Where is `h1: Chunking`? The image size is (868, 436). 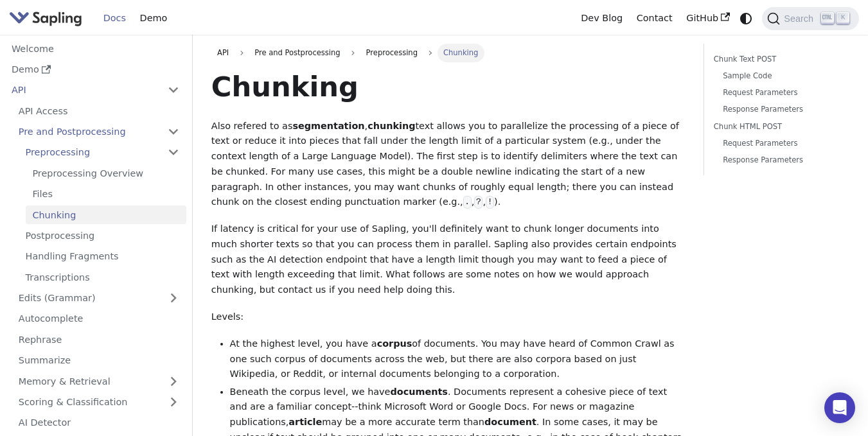
h1: Chunking is located at coordinates (448, 86).